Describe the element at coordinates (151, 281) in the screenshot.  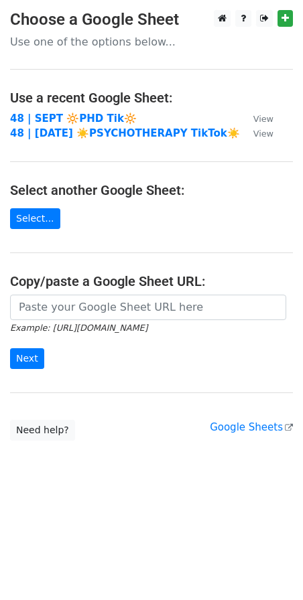
I see `h4: Copy/paste a Google Sheet URL:` at that location.